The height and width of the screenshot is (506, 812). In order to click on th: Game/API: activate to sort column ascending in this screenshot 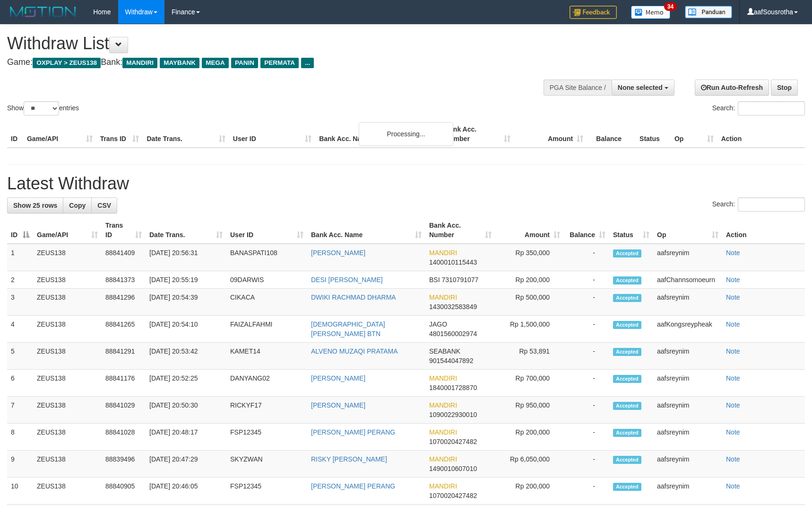, I will do `click(67, 230)`.